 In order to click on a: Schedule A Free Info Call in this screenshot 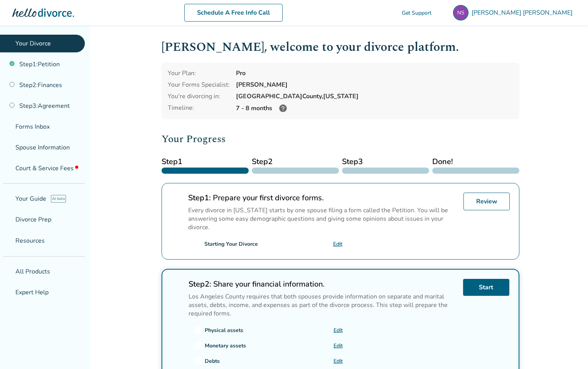, I will do `click(233, 13)`.